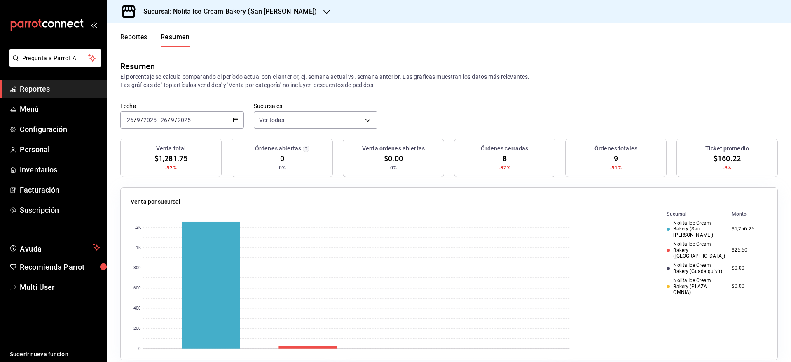  Describe the element at coordinates (54, 247) in the screenshot. I see `span: Ayuda` at that location.